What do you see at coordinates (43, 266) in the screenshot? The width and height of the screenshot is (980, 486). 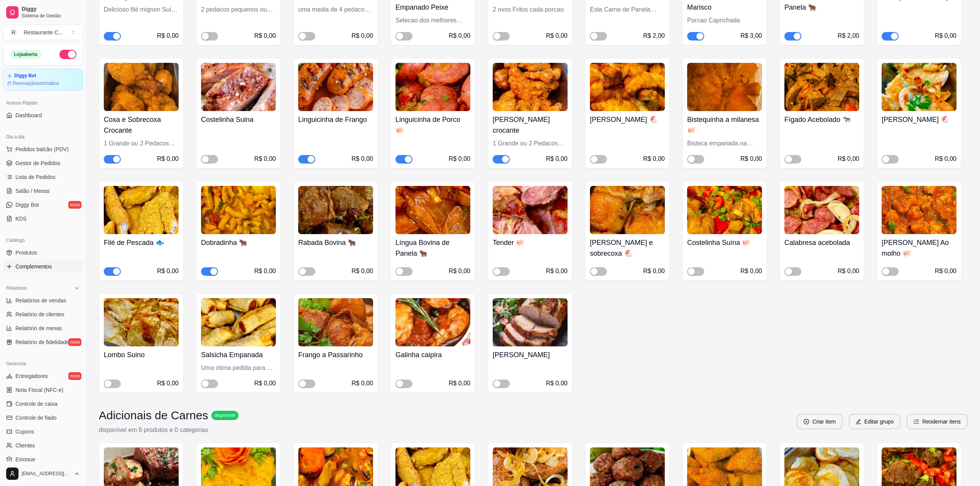 I see `a: Complementos` at bounding box center [43, 266].